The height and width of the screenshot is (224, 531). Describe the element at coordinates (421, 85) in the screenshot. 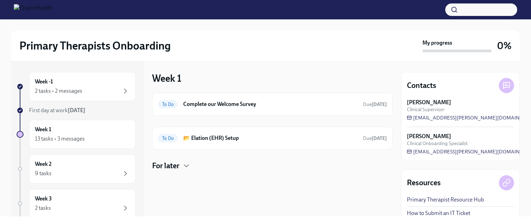

I see `h4: Contacts` at that location.